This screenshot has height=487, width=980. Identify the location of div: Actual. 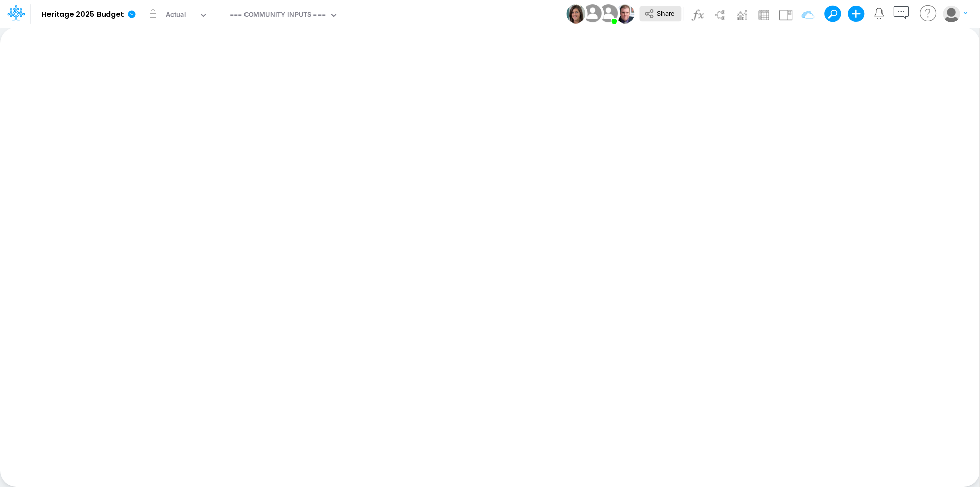
(176, 16).